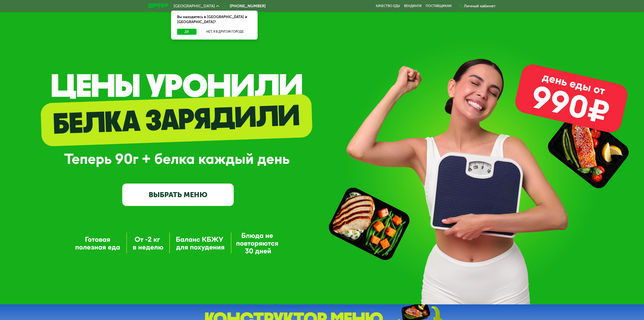 The image size is (644, 320). What do you see at coordinates (480, 6) in the screenshot?
I see `div: Личный кабинет` at bounding box center [480, 6].